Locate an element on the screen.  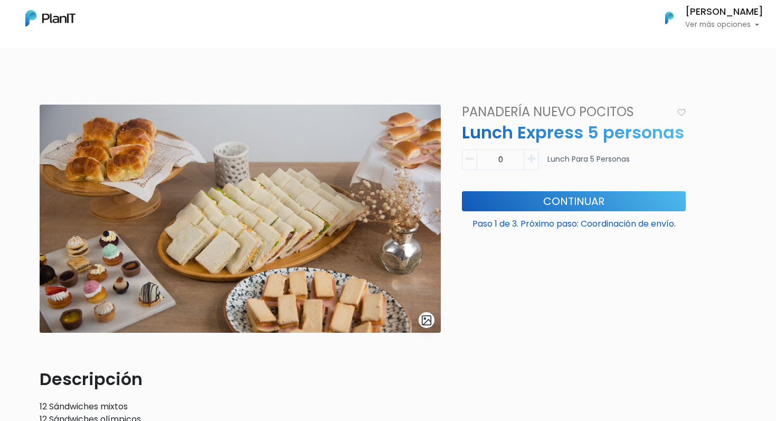
img: WhatsApp_Image_2024-05-07_at_13.48.22.jpeg is located at coordinates (240, 219).